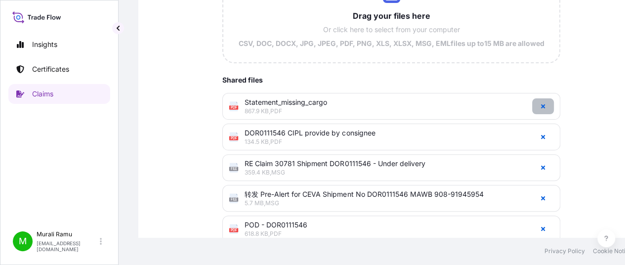 This screenshot has width=625, height=265. What do you see at coordinates (50, 69) in the screenshot?
I see `p: Certificates` at bounding box center [50, 69].